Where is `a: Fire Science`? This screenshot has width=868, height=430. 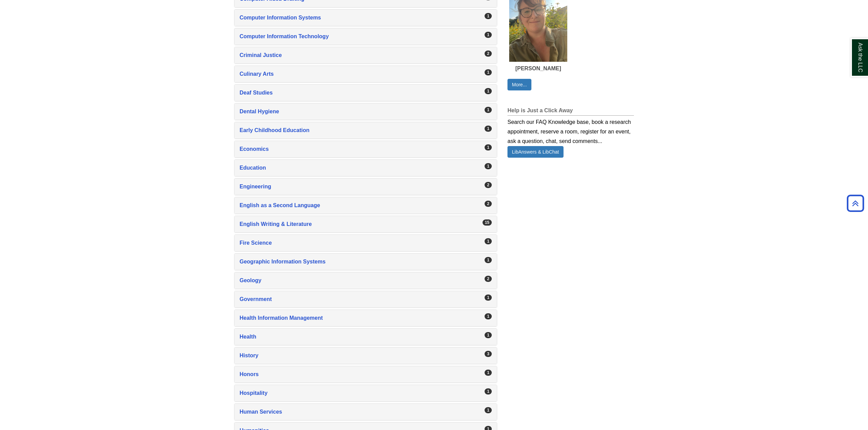
a: Fire Science is located at coordinates (366, 243).